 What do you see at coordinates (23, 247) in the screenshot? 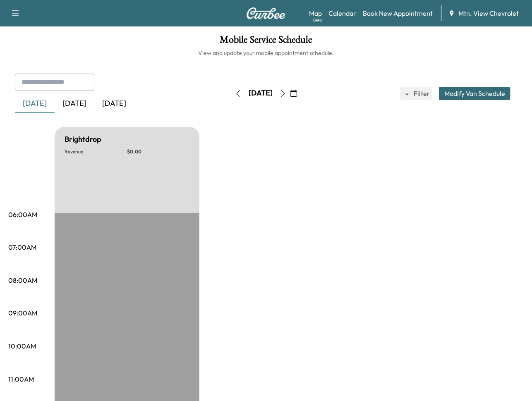
I see `p: 07:00AM` at bounding box center [23, 247].